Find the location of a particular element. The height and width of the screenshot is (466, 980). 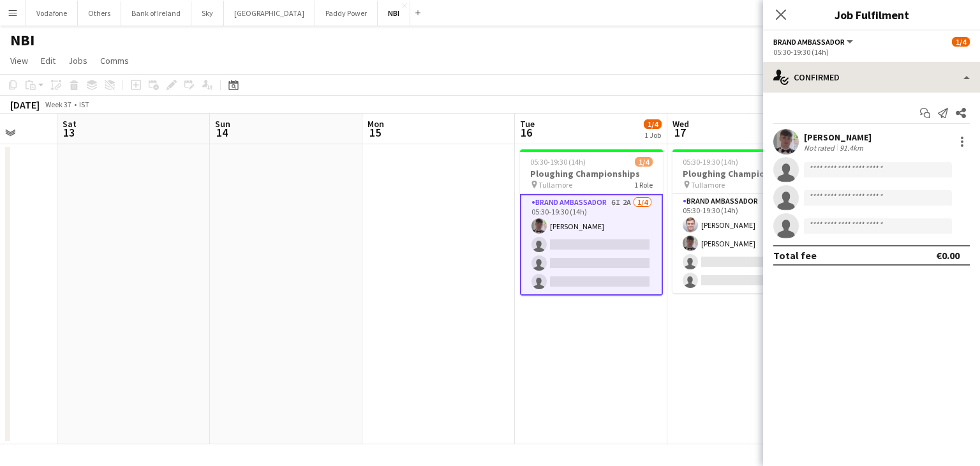

span: Sun is located at coordinates (223, 124).